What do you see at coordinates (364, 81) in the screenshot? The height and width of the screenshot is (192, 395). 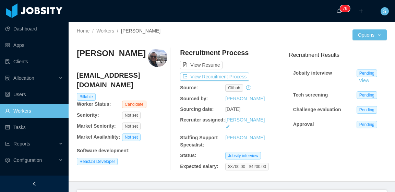 I see `a: View` at bounding box center [364, 81].